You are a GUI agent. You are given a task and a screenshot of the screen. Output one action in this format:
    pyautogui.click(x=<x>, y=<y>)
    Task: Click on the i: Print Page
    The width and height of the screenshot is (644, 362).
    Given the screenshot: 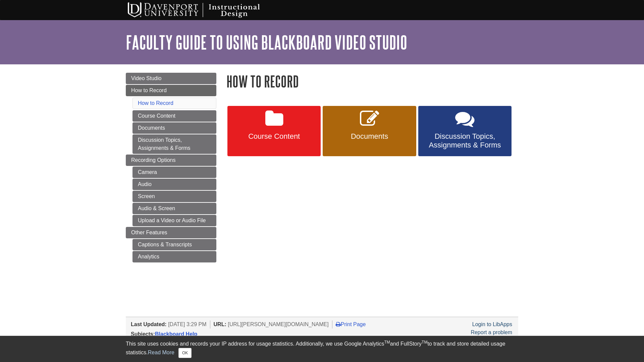 What is the action you would take?
    pyautogui.click(x=338, y=325)
    